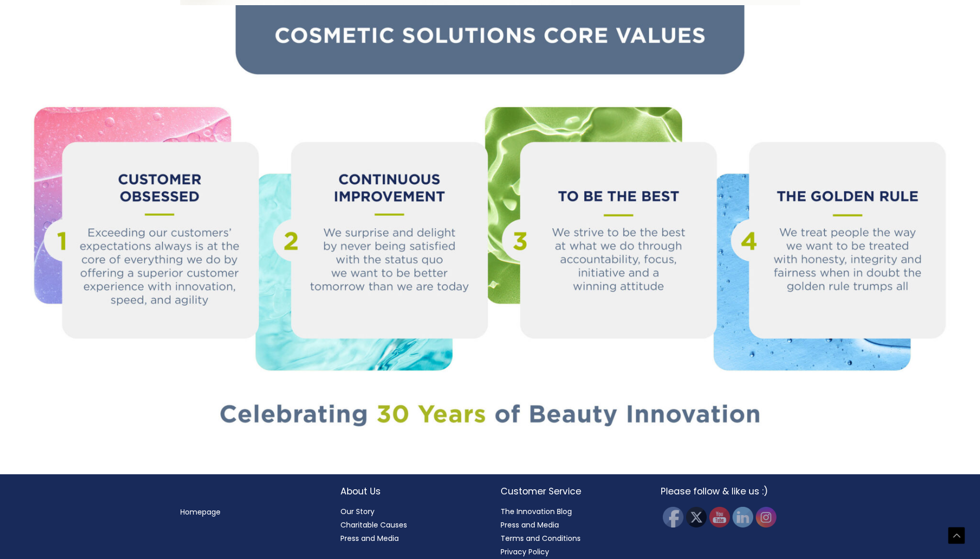 The height and width of the screenshot is (559, 980). I want to click on h2: Please follow & like us :), so click(731, 491).